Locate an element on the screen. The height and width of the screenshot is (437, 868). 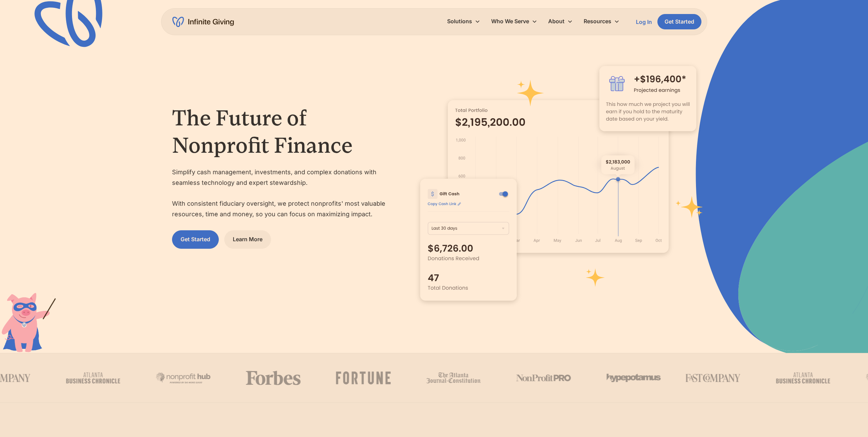
a: Learn More is located at coordinates (248, 239).